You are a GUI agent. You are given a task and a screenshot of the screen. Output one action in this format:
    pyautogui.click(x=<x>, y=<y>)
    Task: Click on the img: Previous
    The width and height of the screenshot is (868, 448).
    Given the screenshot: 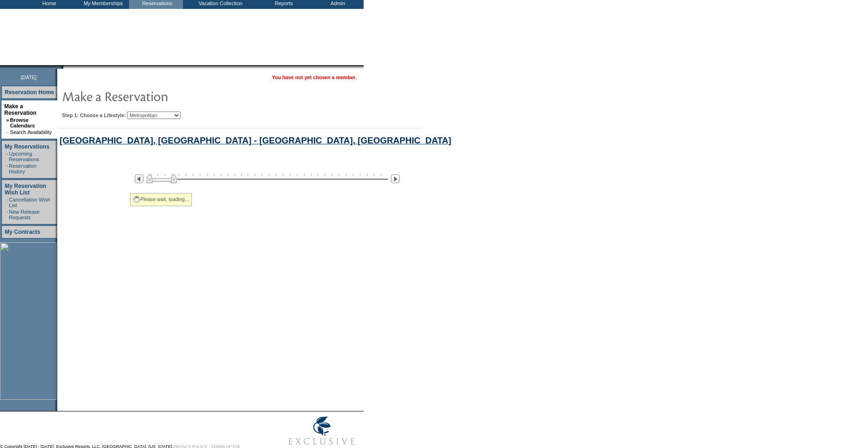 What is the action you would take?
    pyautogui.click(x=139, y=179)
    